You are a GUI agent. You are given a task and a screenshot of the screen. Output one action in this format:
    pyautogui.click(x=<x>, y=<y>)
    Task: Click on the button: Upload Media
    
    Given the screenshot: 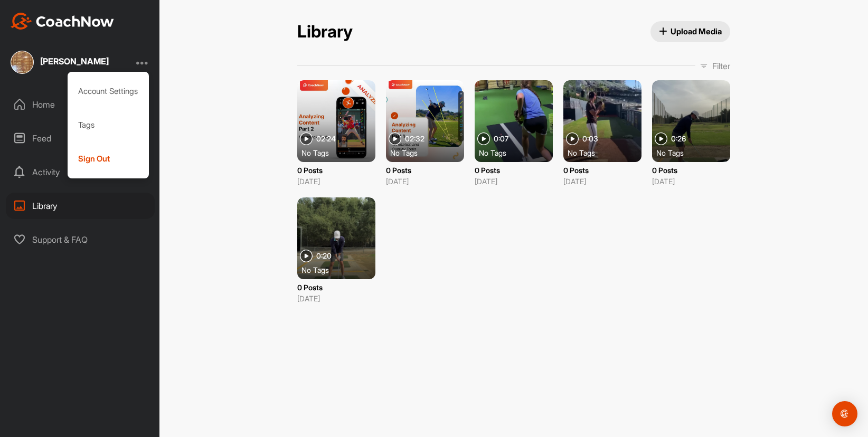 What is the action you would take?
    pyautogui.click(x=691, y=31)
    